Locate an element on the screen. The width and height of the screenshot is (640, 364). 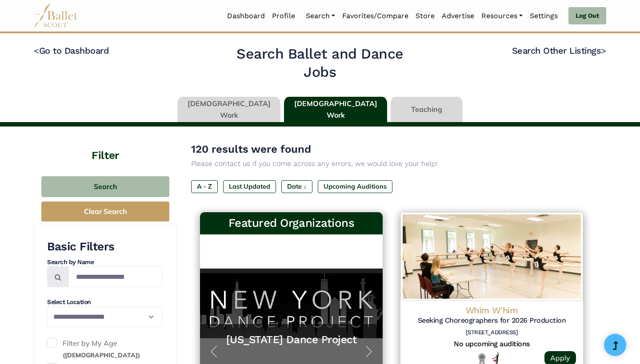
a: Search Other Listings> is located at coordinates (559, 51).